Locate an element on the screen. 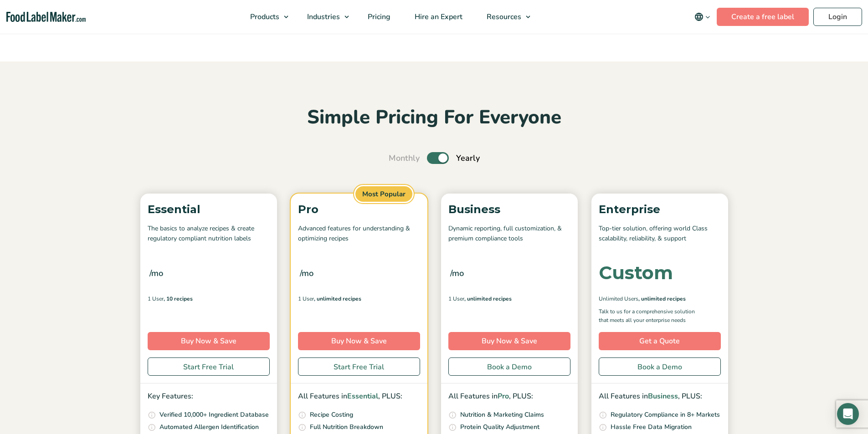 Image resolution: width=868 pixels, height=434 pixels. p: Pro is located at coordinates (359, 209).